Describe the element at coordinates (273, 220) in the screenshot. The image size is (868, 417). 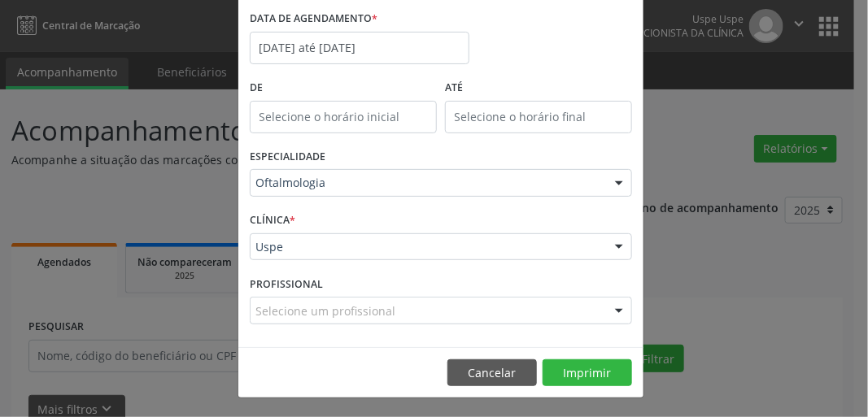
I see `label: CLÍNICA` at that location.